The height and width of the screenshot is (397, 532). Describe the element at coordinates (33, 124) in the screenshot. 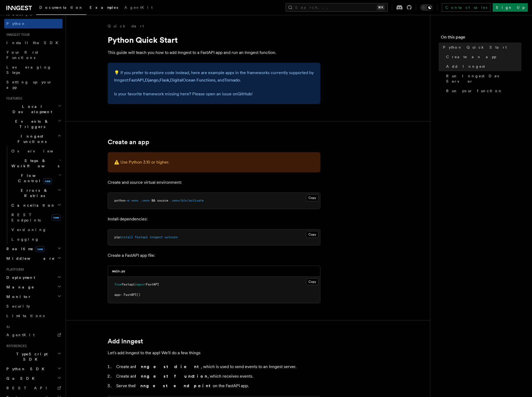

I see `button: Events & Triggers` at that location.